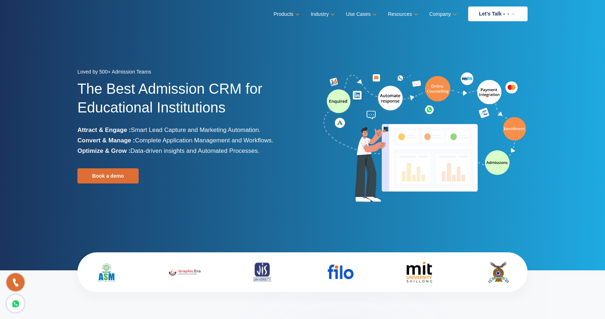  I want to click on span: Complete Application Management and Workflows., so click(204, 140).